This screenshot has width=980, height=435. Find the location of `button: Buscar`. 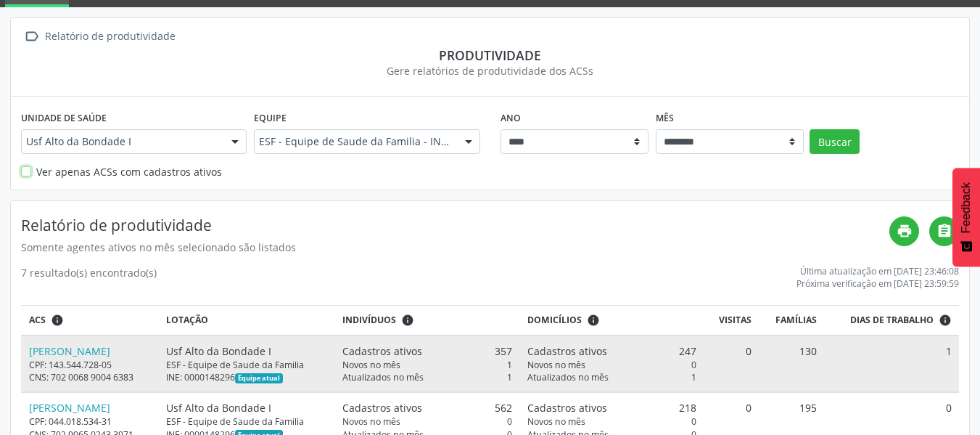

button: Buscar is located at coordinates (835, 142).